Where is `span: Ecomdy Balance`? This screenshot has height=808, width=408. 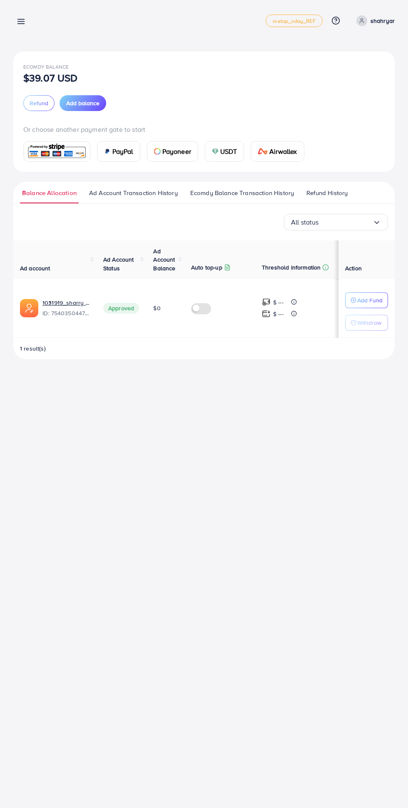 span: Ecomdy Balance is located at coordinates (46, 67).